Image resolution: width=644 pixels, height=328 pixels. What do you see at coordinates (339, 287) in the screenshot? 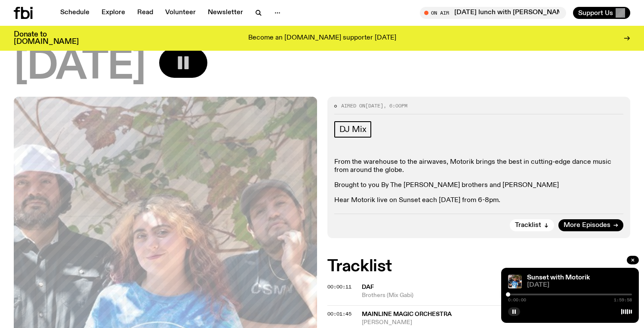
I see `span: 00:00:11` at bounding box center [339, 287].